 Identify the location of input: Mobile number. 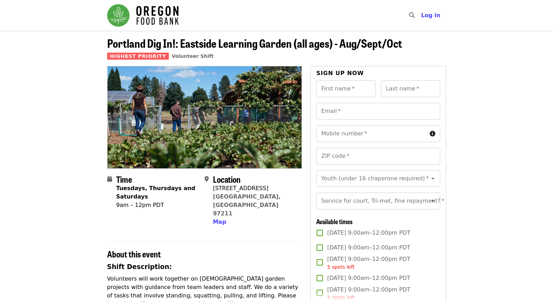
(371, 133).